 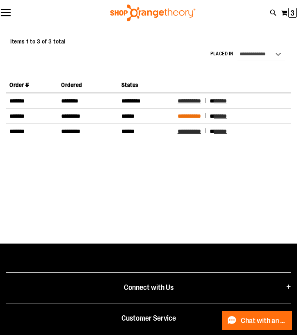 What do you see at coordinates (292, 13) in the screenshot?
I see `span: 3` at bounding box center [292, 13].